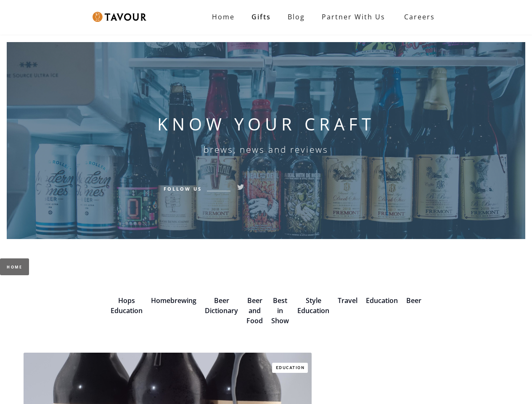 Image resolution: width=532 pixels, height=404 pixels. Describe the element at coordinates (127, 305) in the screenshot. I see `a: Hops Education` at that location.